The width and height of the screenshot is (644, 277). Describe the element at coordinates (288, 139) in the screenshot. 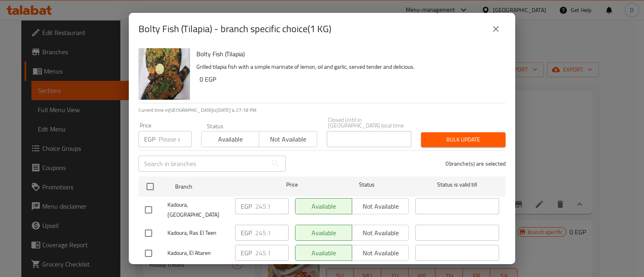

I see `span: Not available` at that location.